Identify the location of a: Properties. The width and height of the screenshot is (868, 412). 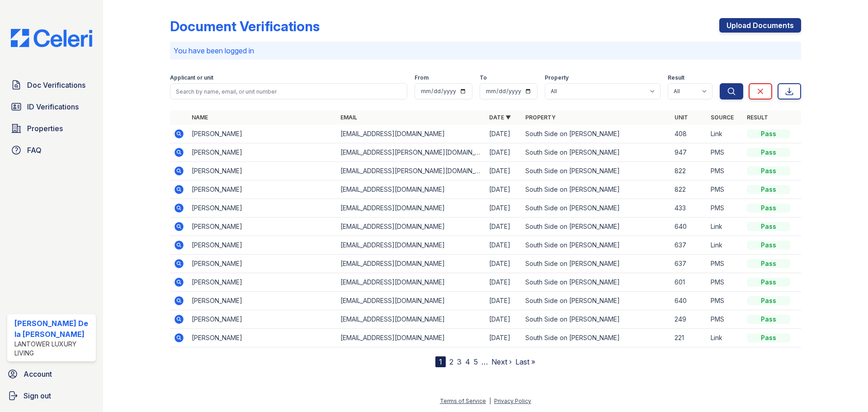
(52, 128).